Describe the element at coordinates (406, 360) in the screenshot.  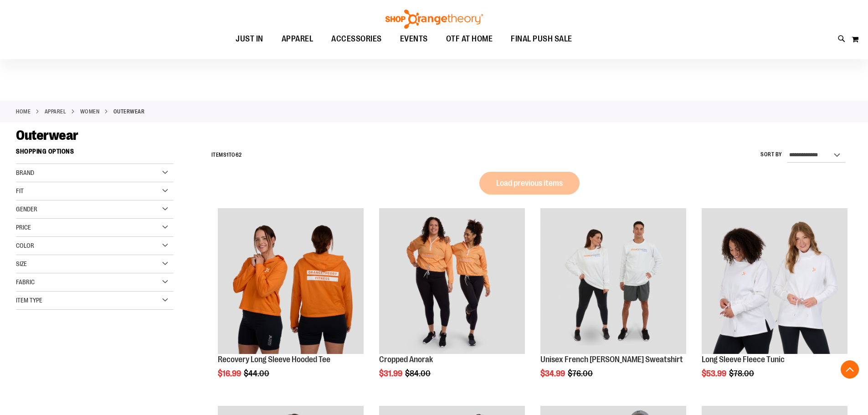
I see `a: Cropped Anorak` at that location.